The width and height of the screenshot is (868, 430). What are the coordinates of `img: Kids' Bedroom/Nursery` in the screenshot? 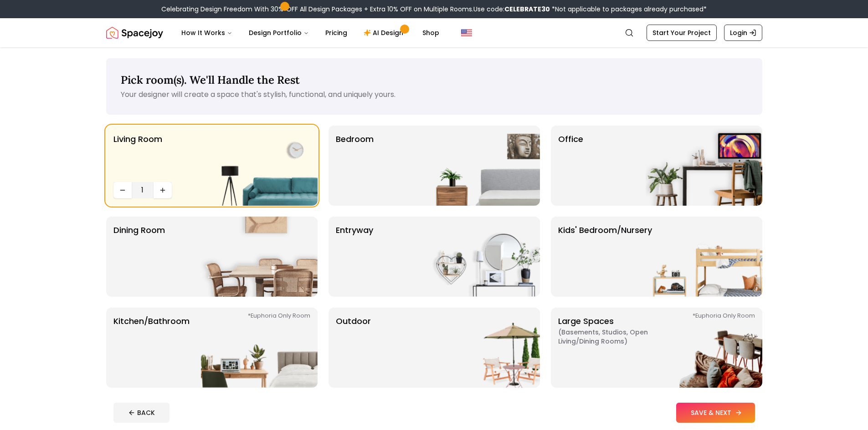 It's located at (704, 257).